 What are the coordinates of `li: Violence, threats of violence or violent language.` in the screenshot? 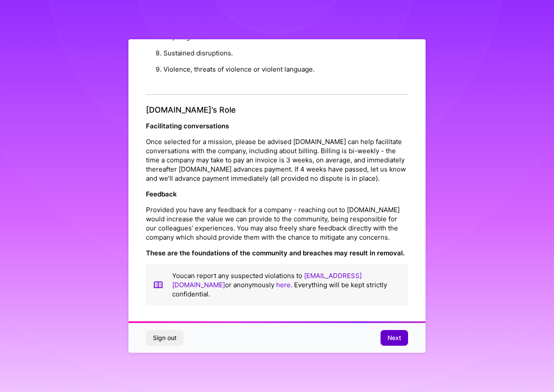 It's located at (286, 69).